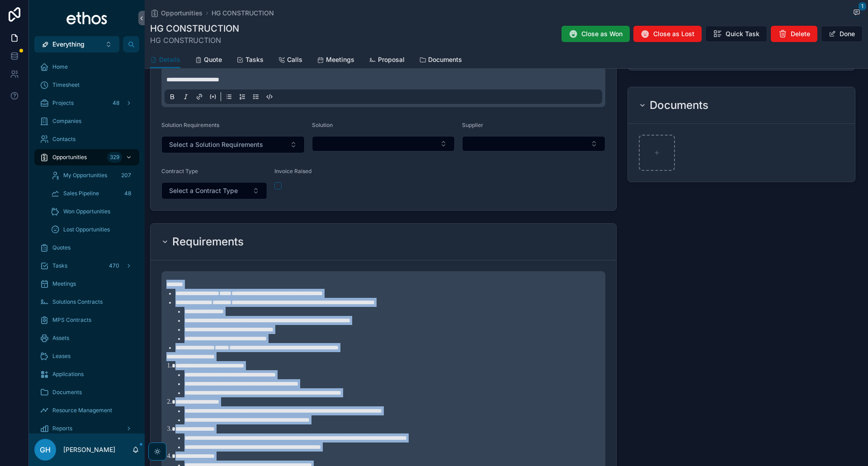 Image resolution: width=868 pixels, height=466 pixels. What do you see at coordinates (177, 13) in the screenshot?
I see `a: Opportunities` at bounding box center [177, 13].